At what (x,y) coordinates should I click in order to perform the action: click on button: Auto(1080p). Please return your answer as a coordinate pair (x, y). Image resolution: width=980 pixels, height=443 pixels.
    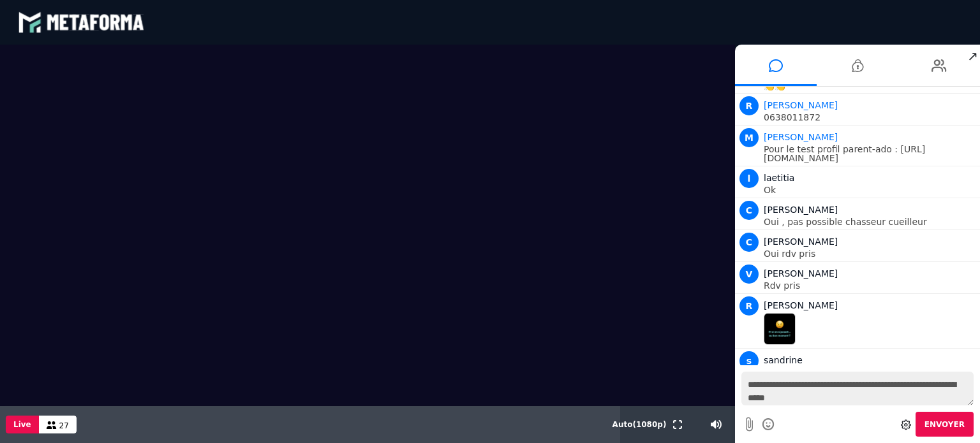
    Looking at the image, I should click on (639, 425).